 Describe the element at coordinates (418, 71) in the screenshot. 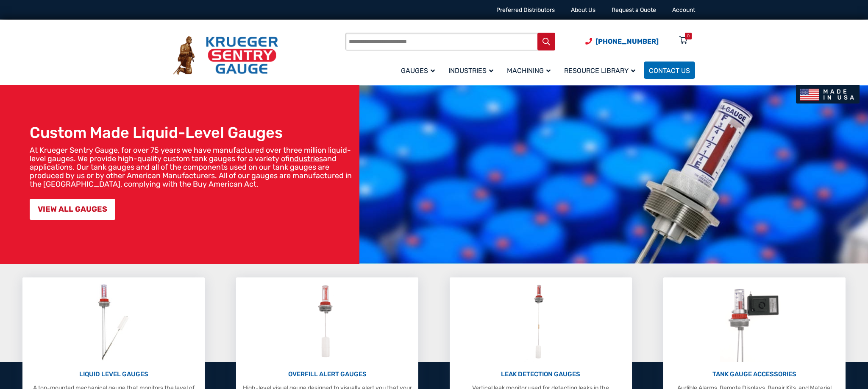

I see `span: Gauges` at that location.